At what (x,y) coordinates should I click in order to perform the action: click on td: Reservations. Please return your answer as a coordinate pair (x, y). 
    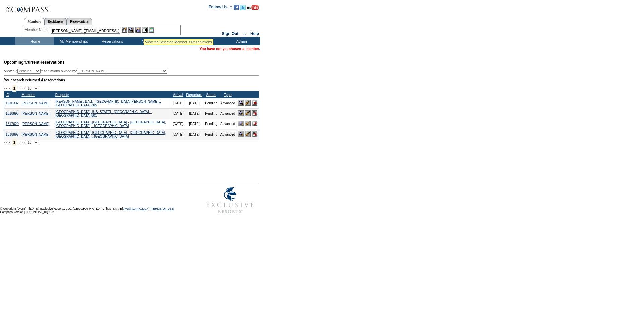
    Looking at the image, I should click on (111, 41).